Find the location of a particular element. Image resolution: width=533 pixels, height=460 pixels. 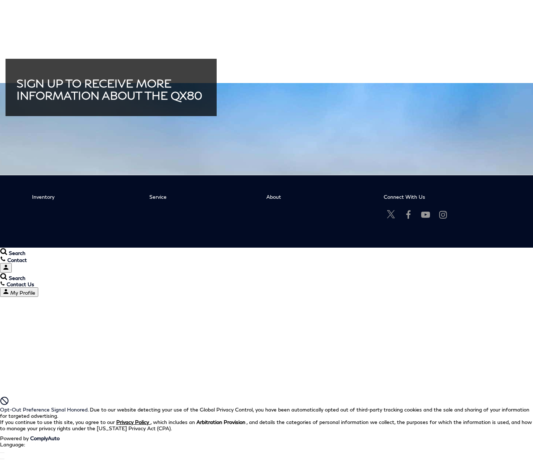

span: My Profile is located at coordinates (23, 293).